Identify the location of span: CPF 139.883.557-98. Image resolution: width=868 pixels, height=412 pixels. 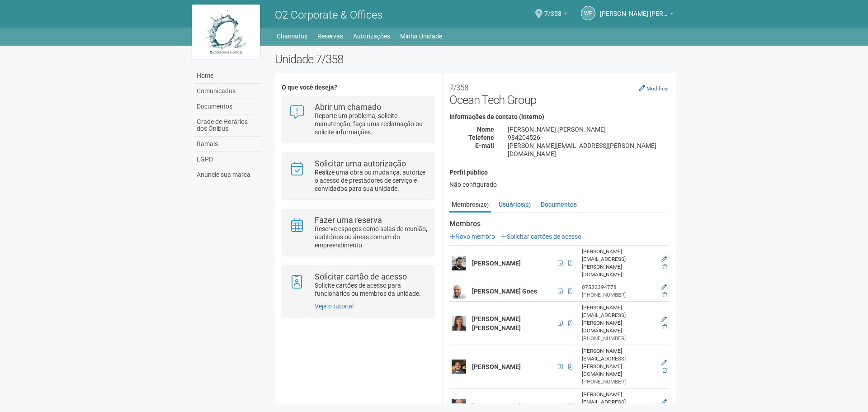
(560, 263).